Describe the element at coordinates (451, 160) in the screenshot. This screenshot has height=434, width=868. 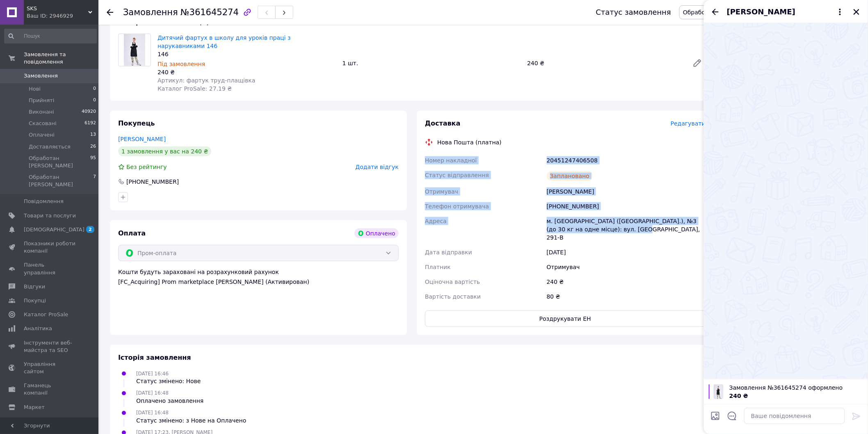
I see `span: Номер накладної` at that location.